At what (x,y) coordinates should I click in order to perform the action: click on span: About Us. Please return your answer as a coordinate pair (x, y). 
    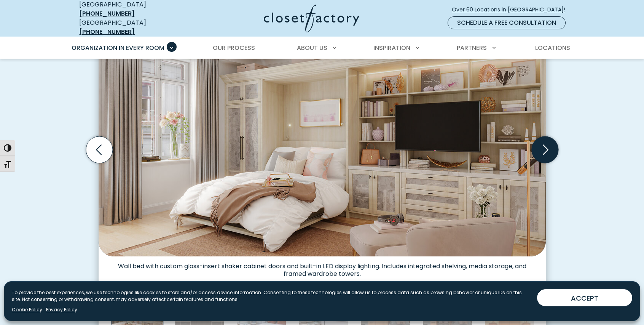
    Looking at the image, I should click on (312, 48).